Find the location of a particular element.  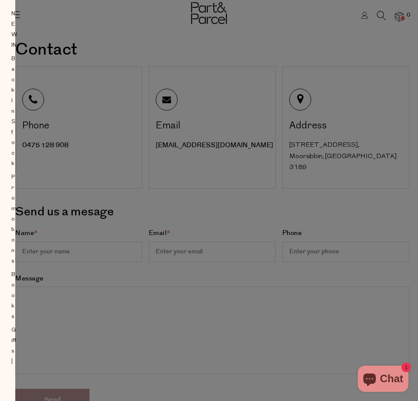

span: Promotions is located at coordinates (14, 219).